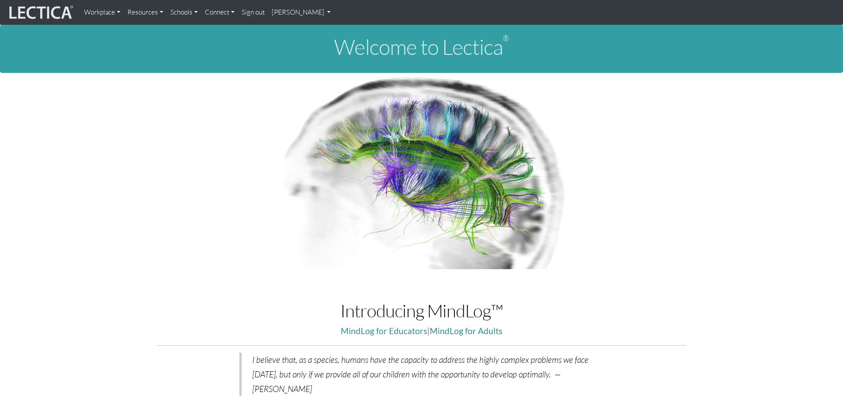  What do you see at coordinates (253, 12) in the screenshot?
I see `a: Sign out` at bounding box center [253, 12].